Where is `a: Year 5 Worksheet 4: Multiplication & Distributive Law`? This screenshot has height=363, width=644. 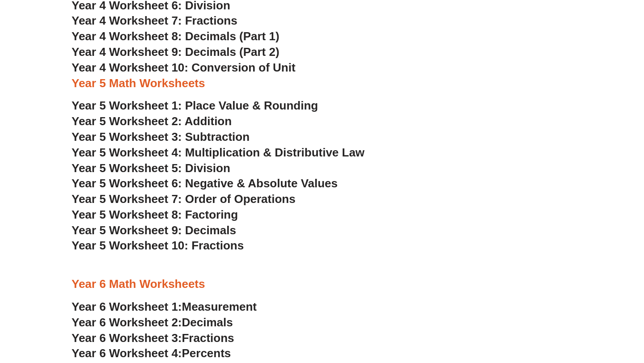
a: Year 5 Worksheet 4: Multiplication & Distributive Law is located at coordinates (218, 153).